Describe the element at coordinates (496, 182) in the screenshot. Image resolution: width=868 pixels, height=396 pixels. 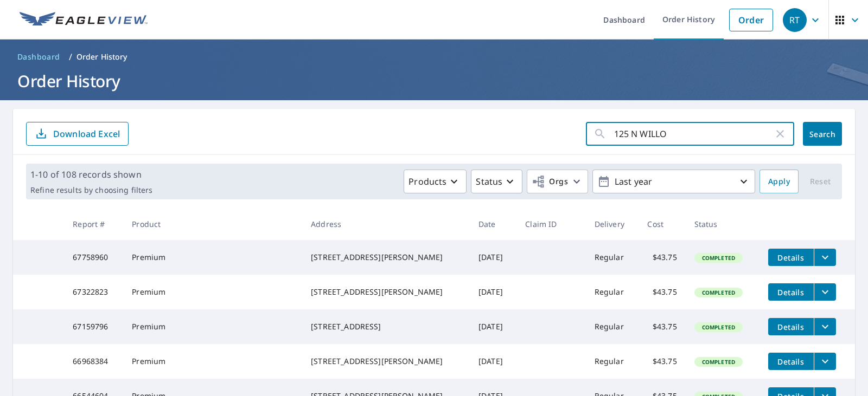
I see `button: Status` at that location.